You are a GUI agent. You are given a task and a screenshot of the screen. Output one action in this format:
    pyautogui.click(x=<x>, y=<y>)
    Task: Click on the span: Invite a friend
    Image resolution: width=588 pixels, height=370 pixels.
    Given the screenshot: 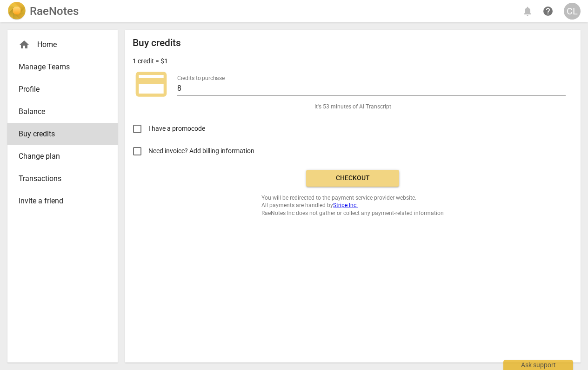 What is the action you would take?
    pyautogui.click(x=58, y=201)
    